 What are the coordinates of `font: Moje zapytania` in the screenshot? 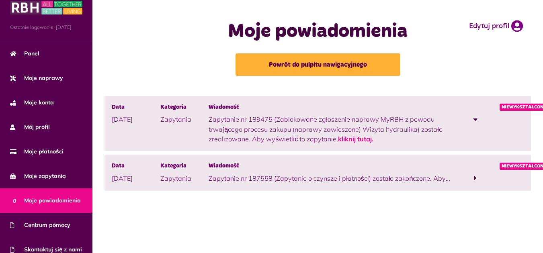 It's located at (45, 176).